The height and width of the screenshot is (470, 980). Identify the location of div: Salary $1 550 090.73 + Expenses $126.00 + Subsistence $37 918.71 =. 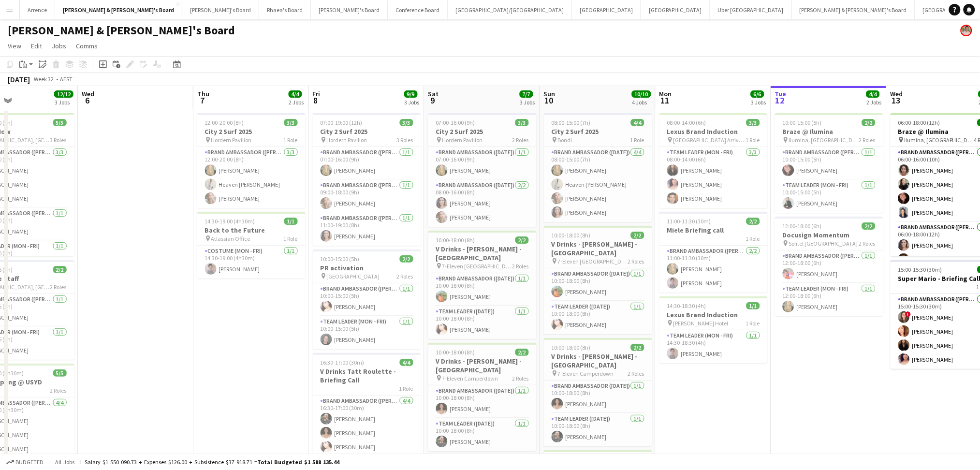
(212, 461).